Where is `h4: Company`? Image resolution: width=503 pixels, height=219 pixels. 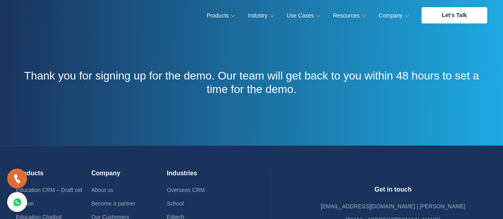 h4: Company is located at coordinates (129, 176).